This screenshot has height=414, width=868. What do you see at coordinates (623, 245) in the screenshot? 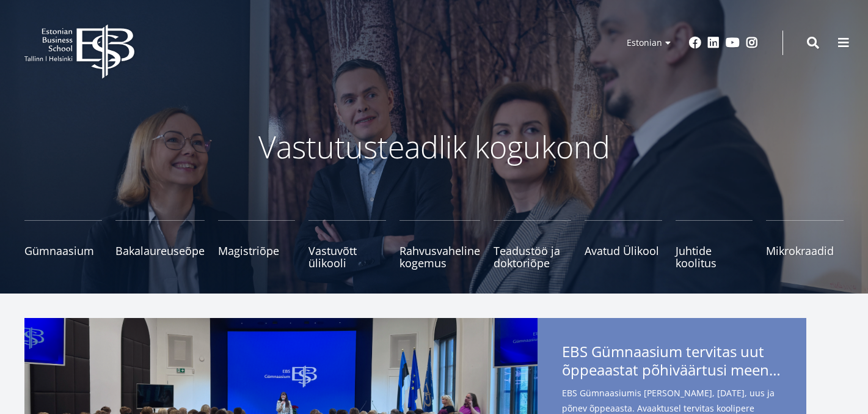
I see `a: Avatud Ülikool` at bounding box center [623, 245].